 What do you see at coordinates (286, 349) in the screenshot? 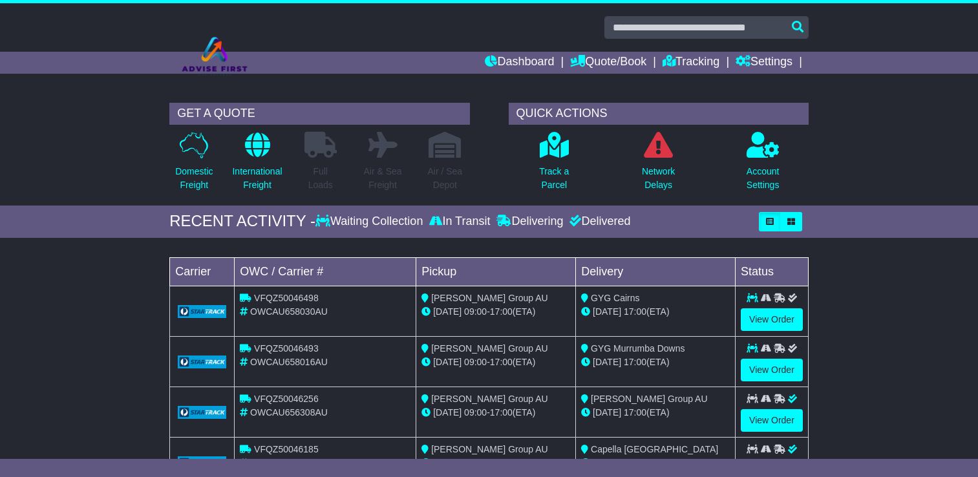
I see `span: VFQZ50046493` at bounding box center [286, 349].